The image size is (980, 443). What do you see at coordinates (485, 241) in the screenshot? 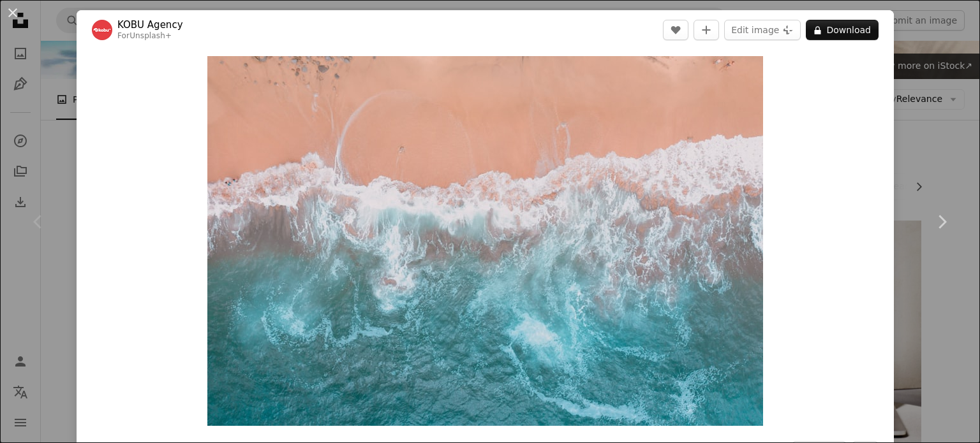
I see `img: an aerial view of a beach with waves and sand` at bounding box center [485, 241].